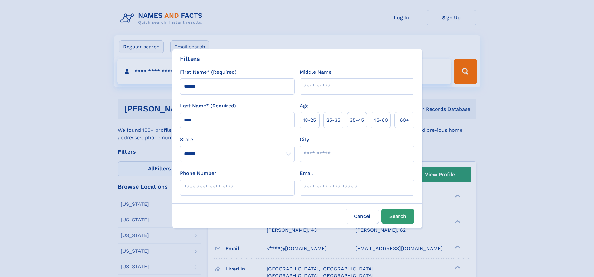 The width and height of the screenshot is (594, 277). I want to click on span: 25‑35, so click(333, 120).